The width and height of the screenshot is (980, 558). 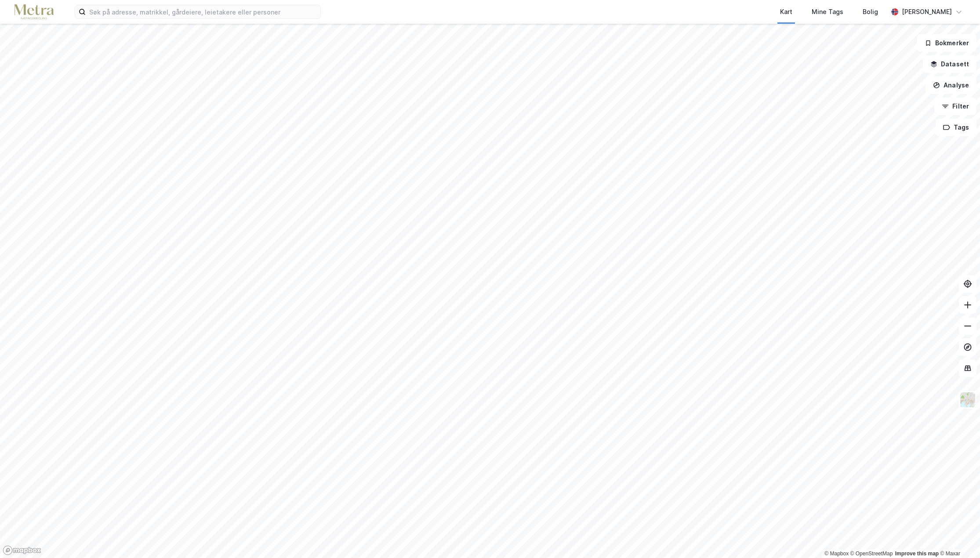 What do you see at coordinates (871, 554) in the screenshot?
I see `a: OpenStreetMap` at bounding box center [871, 554].